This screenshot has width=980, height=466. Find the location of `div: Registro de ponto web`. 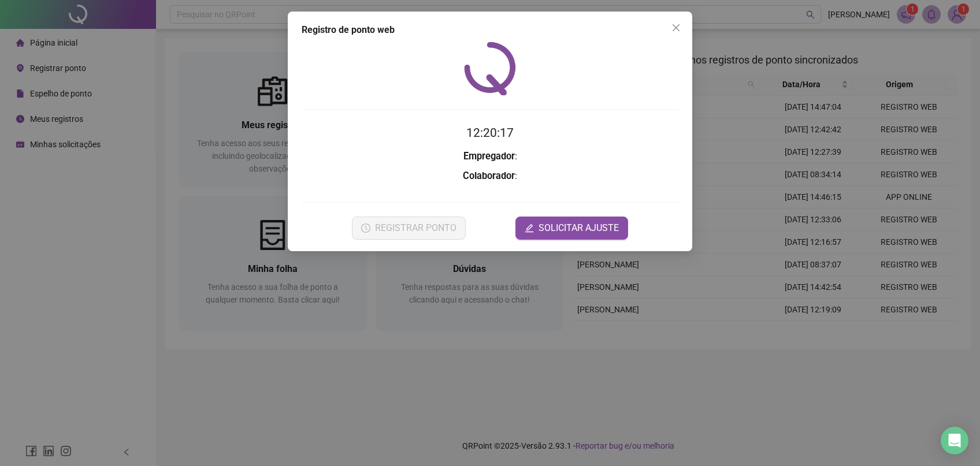

div: Registro de ponto web is located at coordinates (490, 30).